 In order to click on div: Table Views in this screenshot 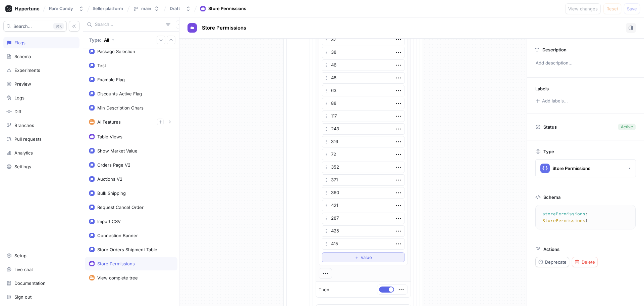, I will do `click(110, 137)`.